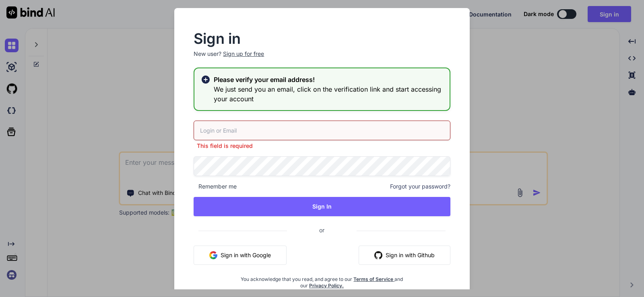 The width and height of the screenshot is (644, 297). I want to click on button: Sign in with Github, so click(405, 256).